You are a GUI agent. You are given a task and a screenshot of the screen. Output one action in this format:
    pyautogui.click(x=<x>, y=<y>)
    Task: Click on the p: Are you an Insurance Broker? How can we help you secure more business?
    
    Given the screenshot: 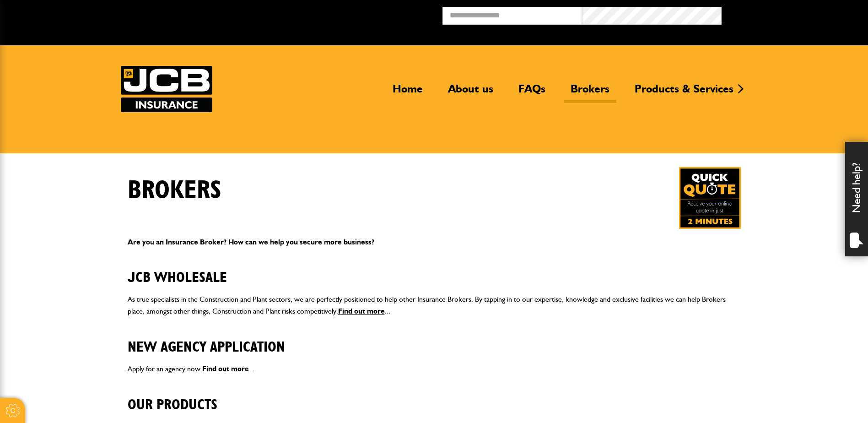 What is the action you would take?
    pyautogui.click(x=434, y=243)
    